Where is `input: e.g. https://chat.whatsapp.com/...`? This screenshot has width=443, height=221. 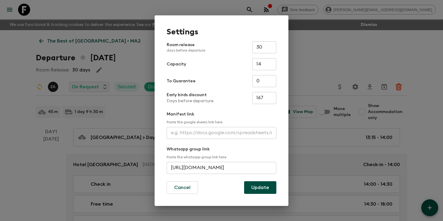
input: e.g. https://chat.whatsapp.com/... is located at coordinates (222, 168).